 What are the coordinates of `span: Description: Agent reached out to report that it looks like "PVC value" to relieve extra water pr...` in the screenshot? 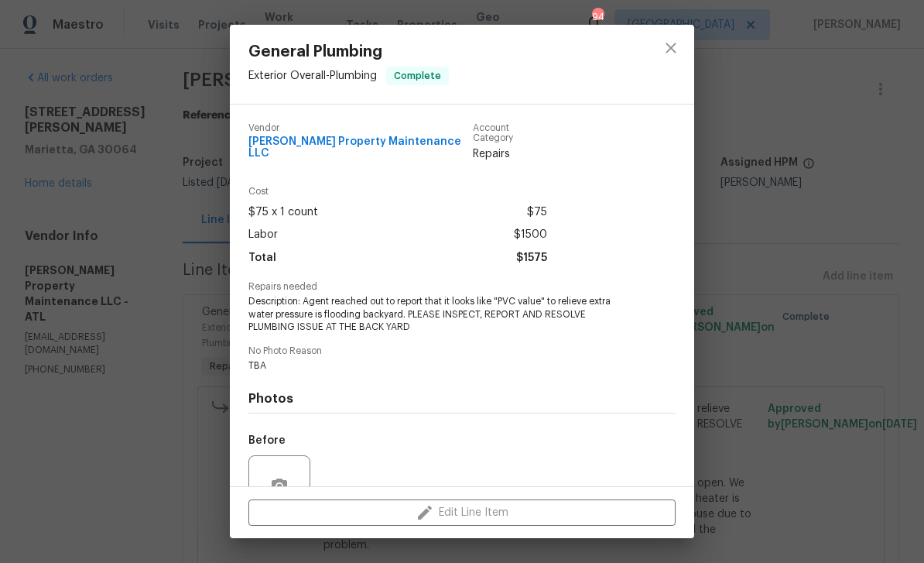 It's located at (441, 315).